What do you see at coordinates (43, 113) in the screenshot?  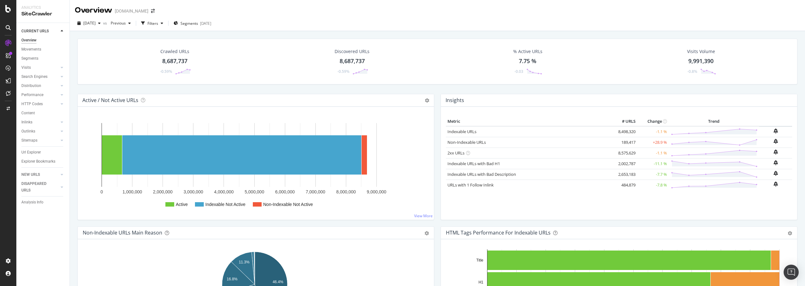 I see `a: Content` at bounding box center [43, 113].